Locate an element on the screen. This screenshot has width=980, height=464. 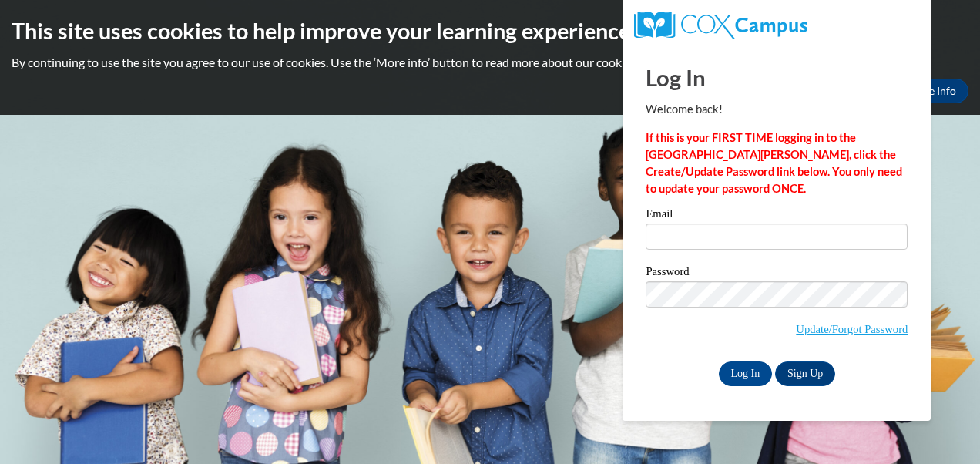
p: Welcome back! is located at coordinates (776, 109).